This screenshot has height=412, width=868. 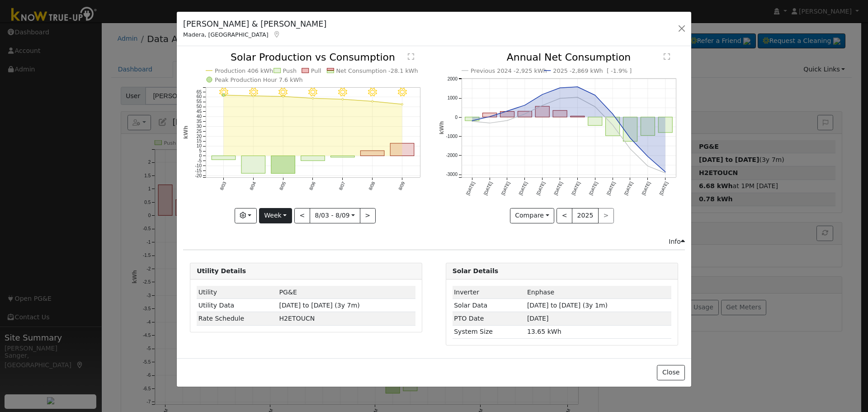 What do you see at coordinates (541, 292) in the screenshot?
I see `span: ID: 3424639, authorized: 01/14/25` at bounding box center [541, 292].